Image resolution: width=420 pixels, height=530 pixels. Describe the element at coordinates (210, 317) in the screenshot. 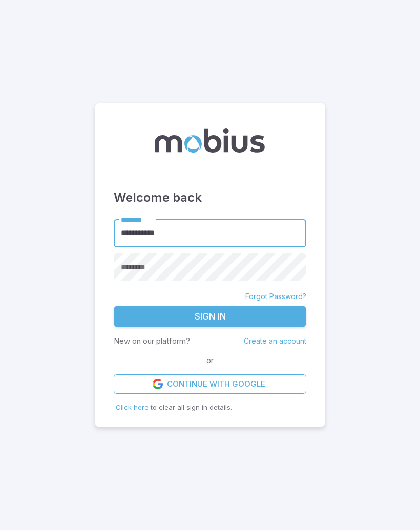

I see `button: Sign In` at that location.